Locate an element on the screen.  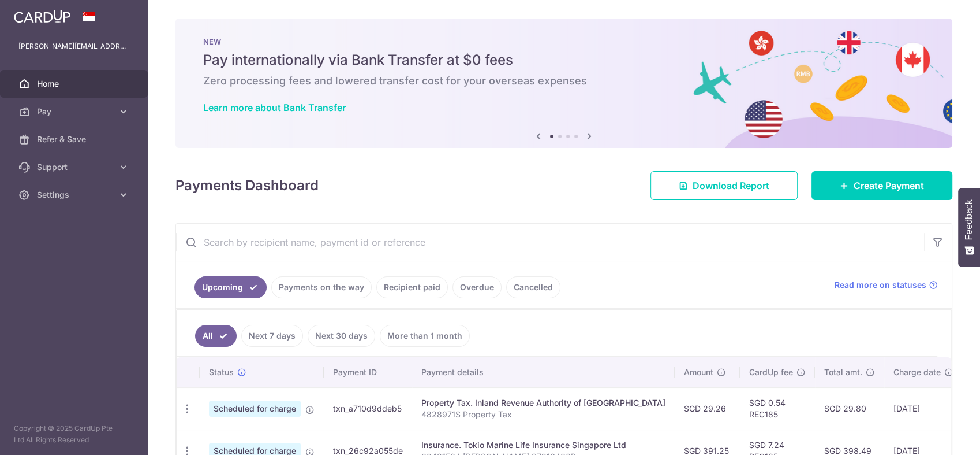
a: Upcoming is located at coordinates (230, 287).